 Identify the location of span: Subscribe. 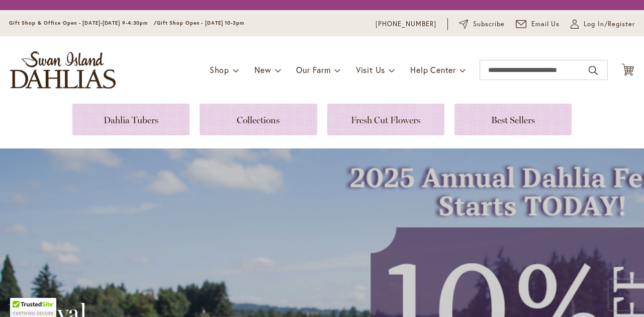
(489, 24).